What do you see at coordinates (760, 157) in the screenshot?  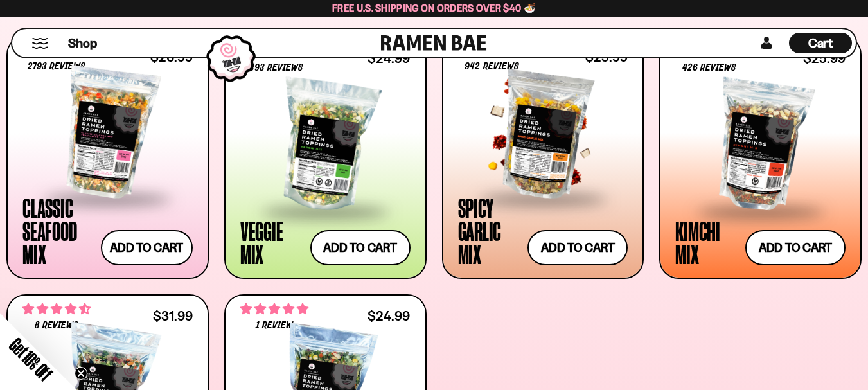 I see `a: 4.76 stars 426 reviews $25.99 Kimchi Mix Add to cart` at bounding box center [760, 157].